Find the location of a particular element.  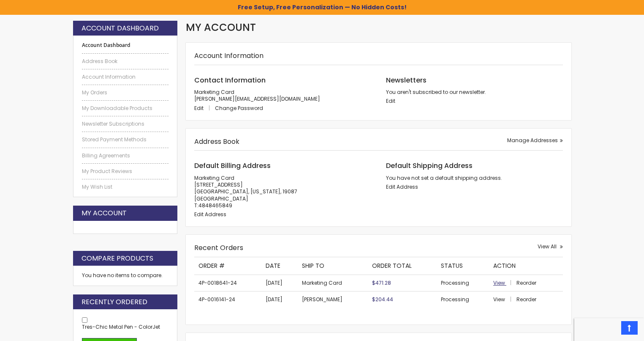

th: Status is located at coordinates (463, 265).